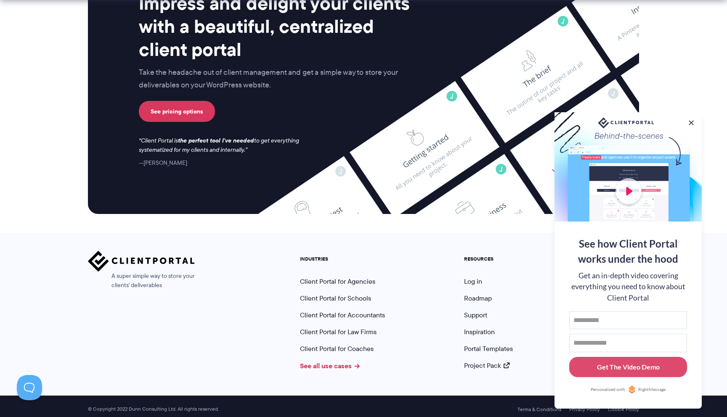 The image size is (727, 417). Describe the element at coordinates (488, 349) in the screenshot. I see `a: Portal Templates` at that location.